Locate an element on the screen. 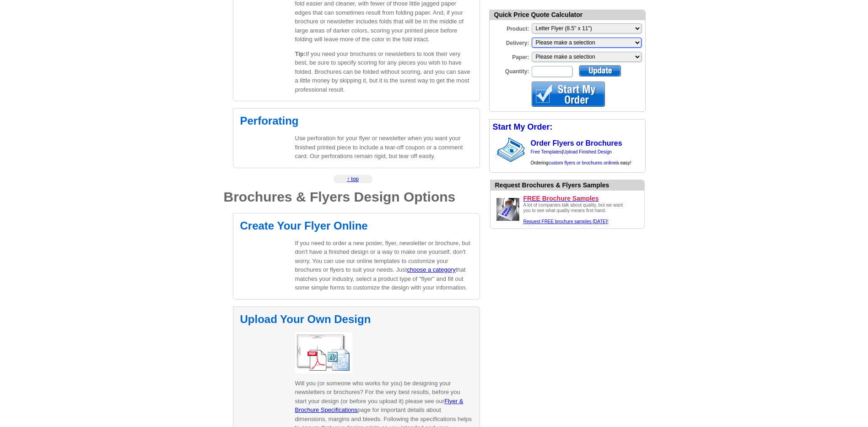  a: Request FREE samples of our brochures printing is located at coordinates (508, 221).